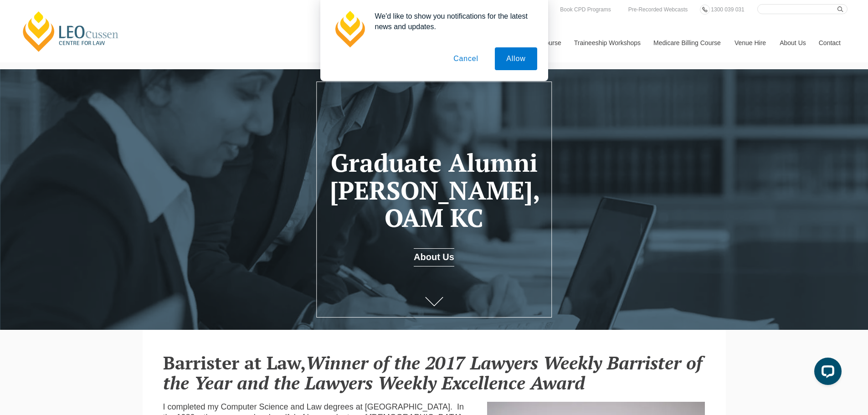  I want to click on button: Open LiveChat chat widget, so click(21, 18).